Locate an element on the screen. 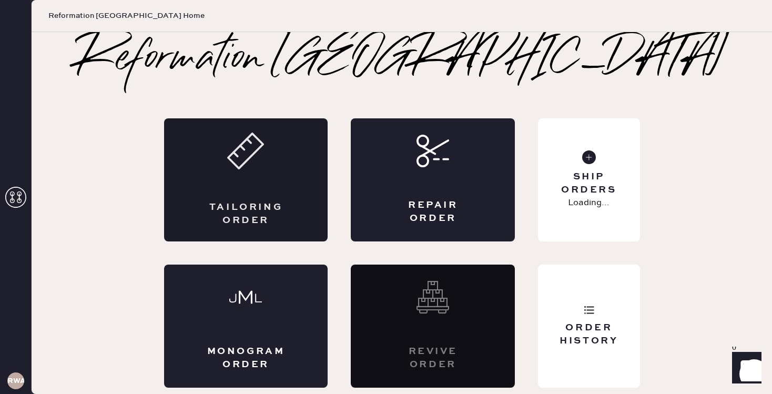 The image size is (772, 394). div: Tailoring Order is located at coordinates (246, 214).